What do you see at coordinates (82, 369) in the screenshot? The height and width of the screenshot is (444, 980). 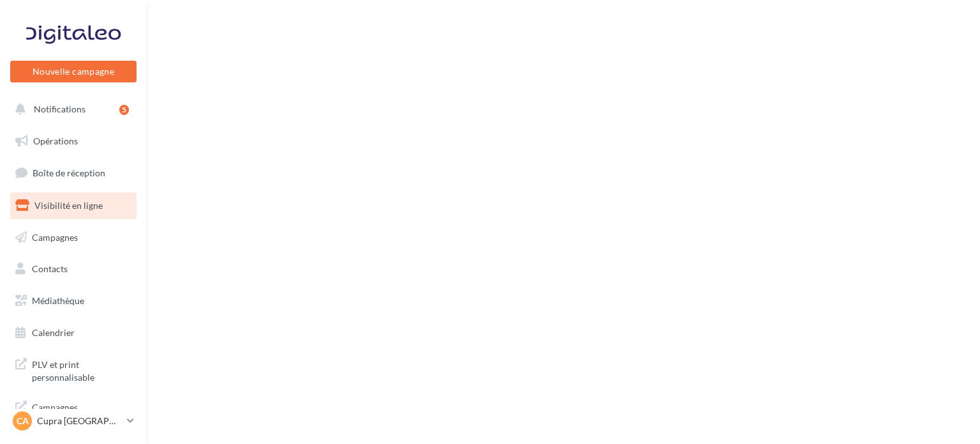 I see `span: PLV et print personnalisable` at bounding box center [82, 369].